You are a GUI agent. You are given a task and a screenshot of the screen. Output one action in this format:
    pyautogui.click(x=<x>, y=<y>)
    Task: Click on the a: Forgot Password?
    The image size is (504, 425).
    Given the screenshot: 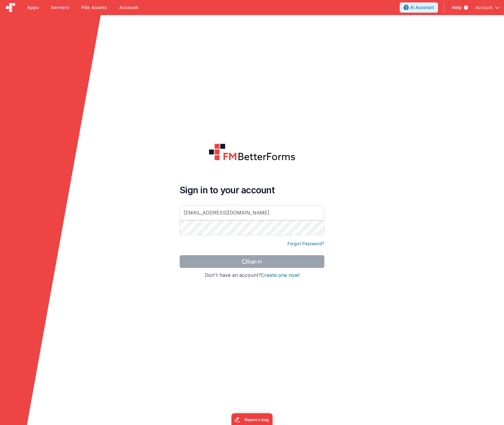 What is the action you would take?
    pyautogui.click(x=306, y=244)
    